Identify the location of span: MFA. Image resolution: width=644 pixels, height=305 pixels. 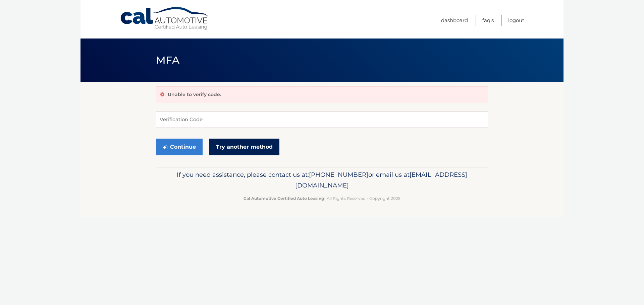
(167, 60).